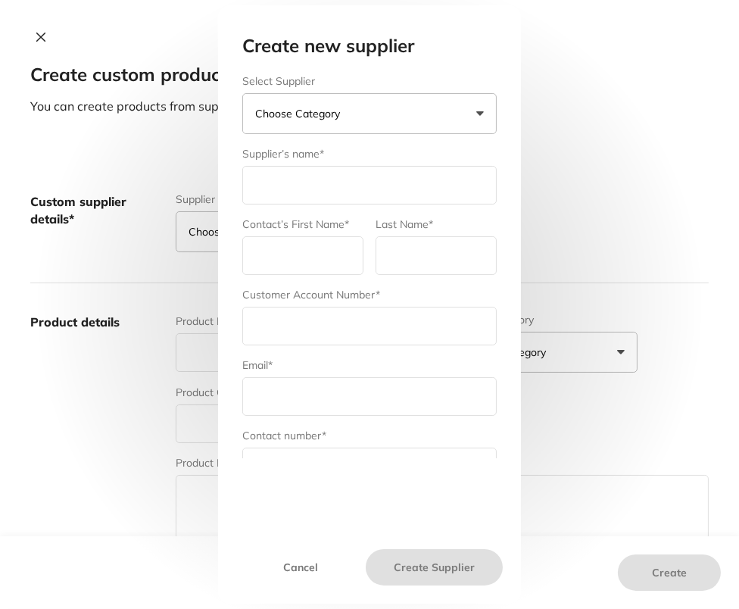 The width and height of the screenshot is (739, 609). Describe the element at coordinates (257, 365) in the screenshot. I see `label: Email*` at that location.